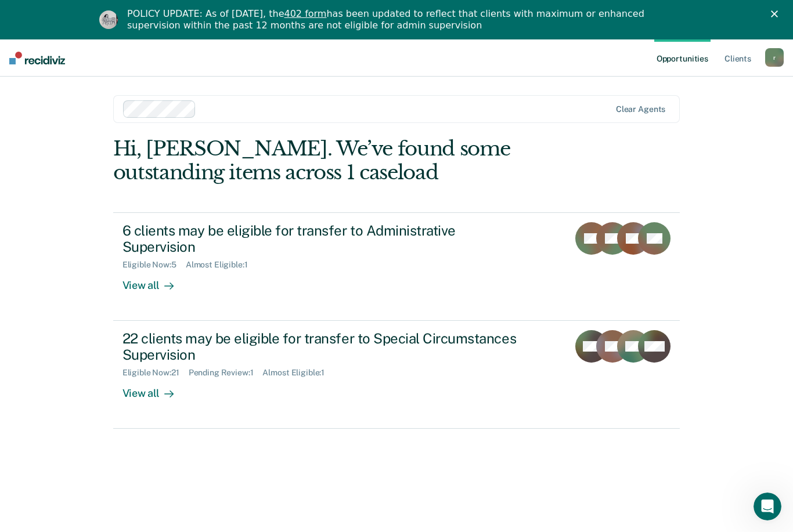 The height and width of the screenshot is (532, 793). Describe the element at coordinates (154, 265) in the screenshot. I see `div: Eligible Now : 5` at that location.